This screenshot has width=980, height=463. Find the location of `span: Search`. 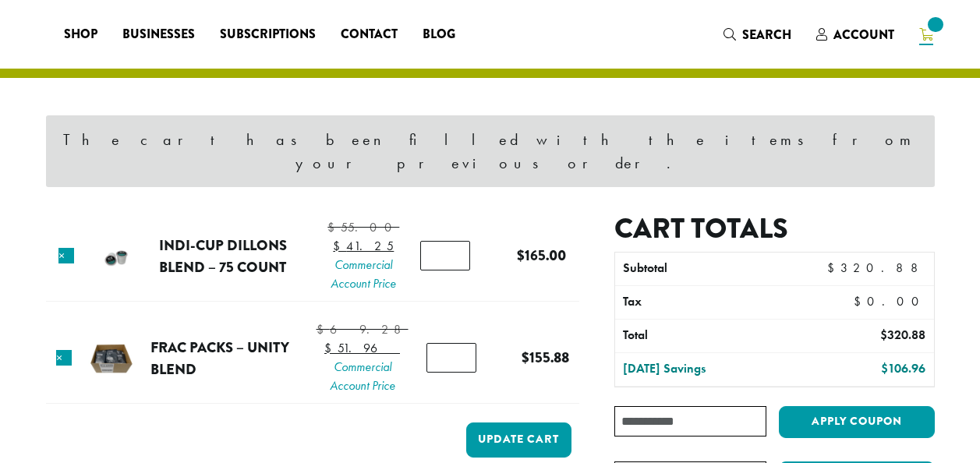

span: Search is located at coordinates (766, 34).